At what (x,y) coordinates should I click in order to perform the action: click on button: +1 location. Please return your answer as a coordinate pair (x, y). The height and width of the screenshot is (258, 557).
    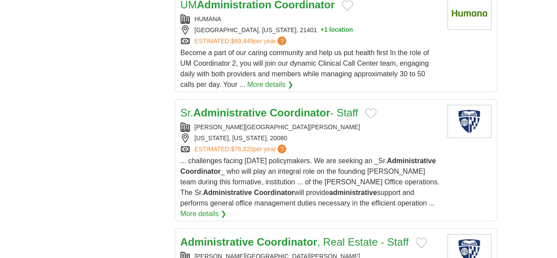
    Looking at the image, I should click on (337, 30).